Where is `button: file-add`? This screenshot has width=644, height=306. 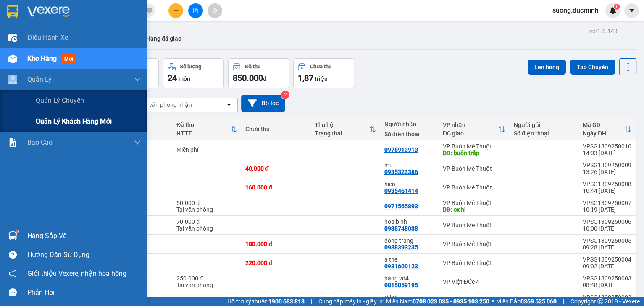 button: file-add is located at coordinates (195, 11).